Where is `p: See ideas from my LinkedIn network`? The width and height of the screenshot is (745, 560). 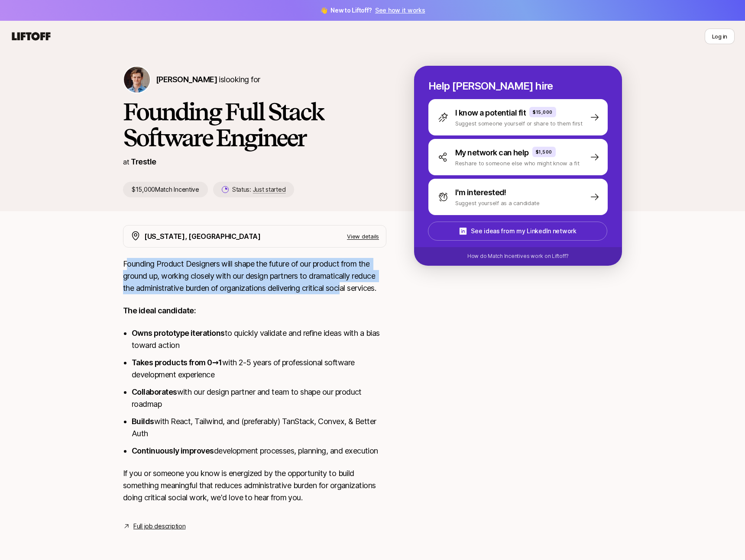
p: See ideas from my LinkedIn network is located at coordinates (523, 231).